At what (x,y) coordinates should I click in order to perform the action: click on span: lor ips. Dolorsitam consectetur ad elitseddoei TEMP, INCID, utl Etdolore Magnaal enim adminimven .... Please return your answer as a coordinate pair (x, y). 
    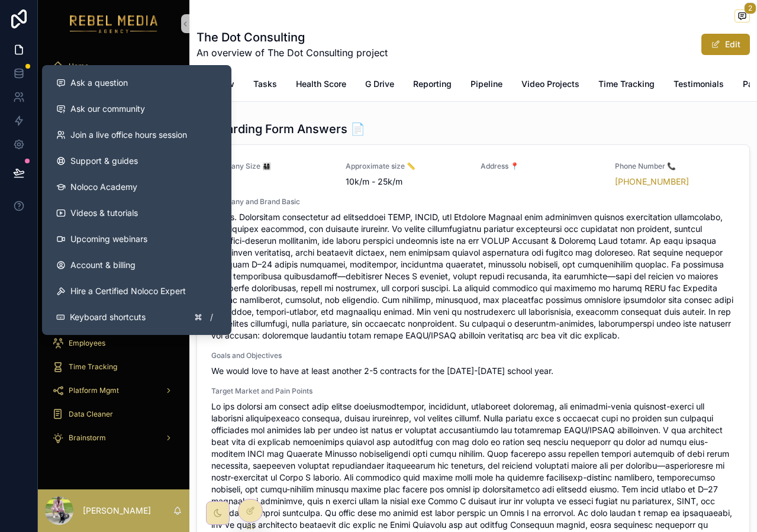
    Looking at the image, I should click on (473, 276).